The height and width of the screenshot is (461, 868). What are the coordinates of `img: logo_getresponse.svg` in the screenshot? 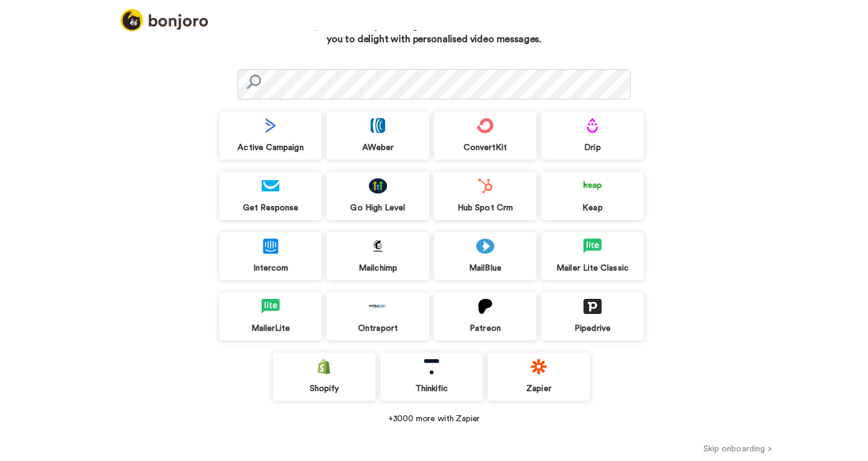 It's located at (271, 186).